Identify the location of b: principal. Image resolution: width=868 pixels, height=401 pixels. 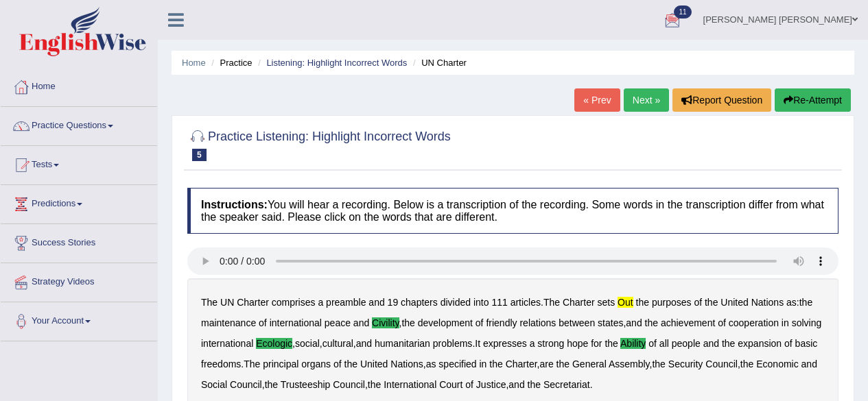
(280, 364).